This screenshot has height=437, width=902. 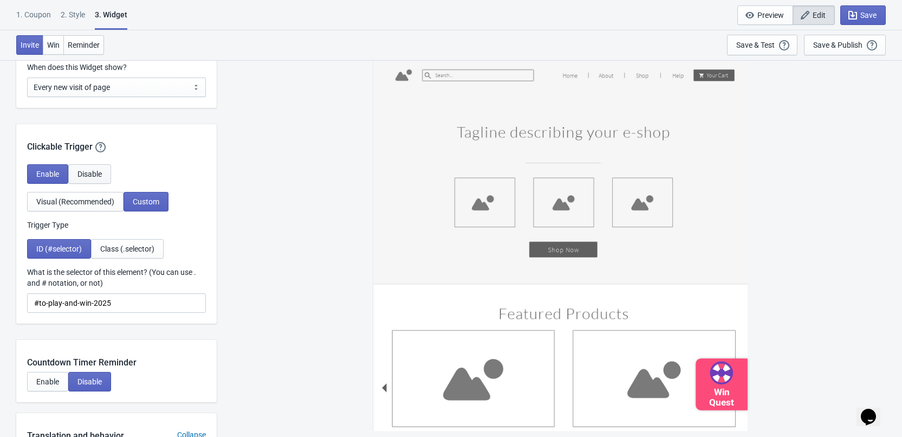 I want to click on div: Save & Test, so click(x=755, y=45).